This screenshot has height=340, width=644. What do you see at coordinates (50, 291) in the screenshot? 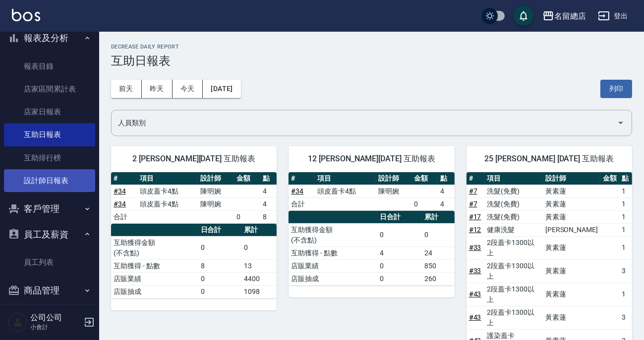
I see `button: 商品管理` at bounding box center [50, 291].